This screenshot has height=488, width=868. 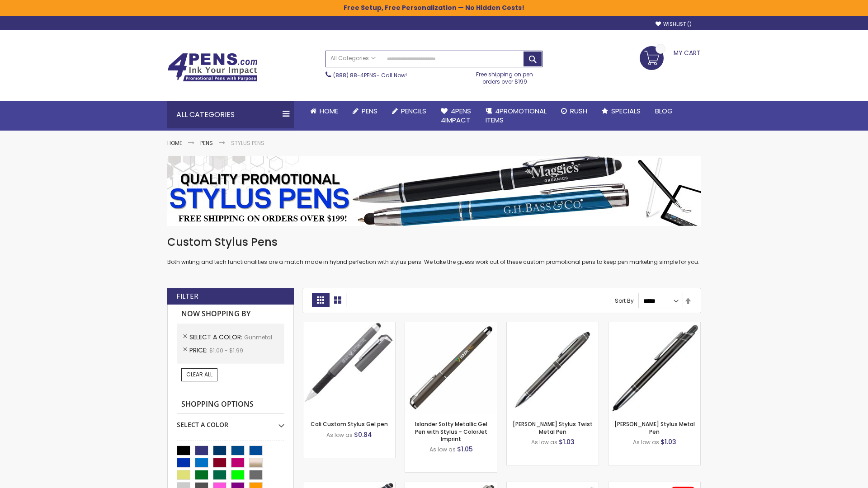 What do you see at coordinates (199, 374) in the screenshot?
I see `span: Clear All` at bounding box center [199, 374].